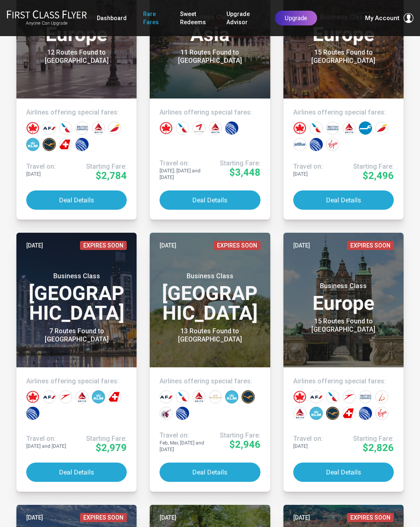 The height and width of the screenshot is (527, 420). I want to click on button: My Account, so click(389, 18).